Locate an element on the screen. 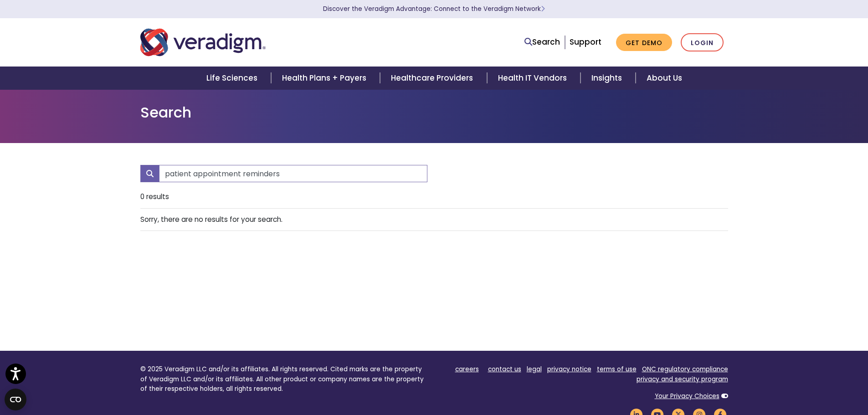  a: Your Privacy Choices is located at coordinates (687, 395).